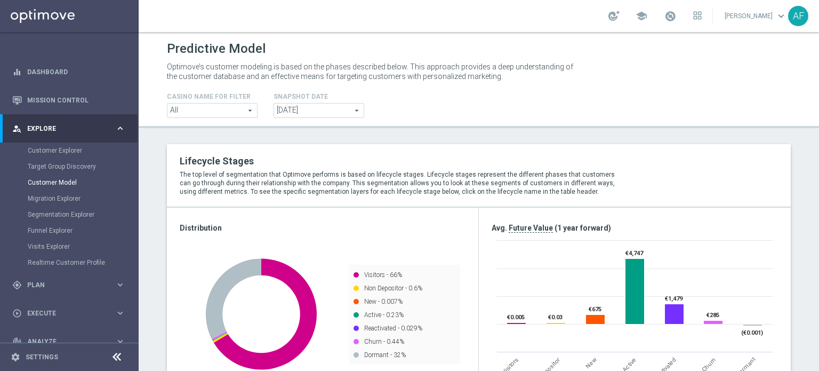  What do you see at coordinates (499, 228) in the screenshot?
I see `span: Avg.` at bounding box center [499, 228].